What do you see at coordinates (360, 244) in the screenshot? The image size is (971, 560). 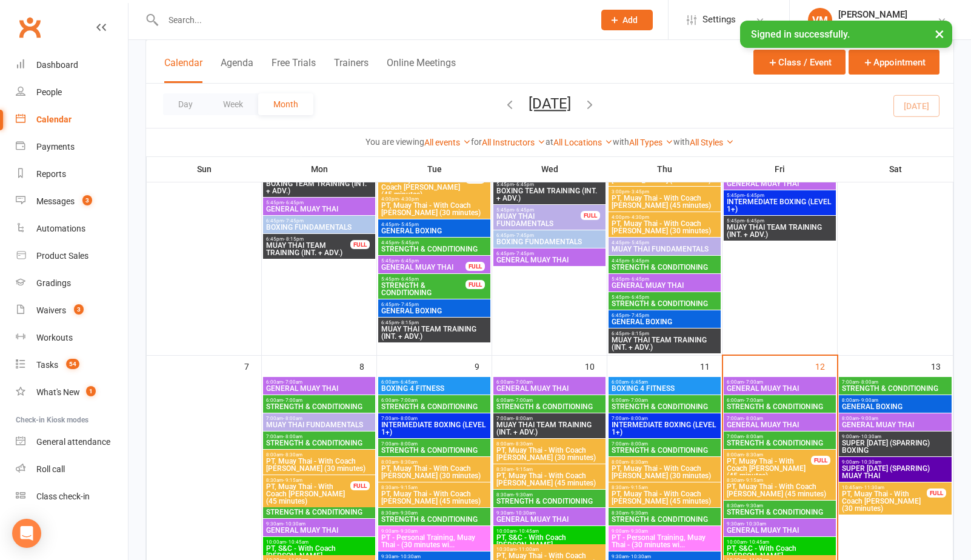 I see `div: FULL` at bounding box center [360, 244].